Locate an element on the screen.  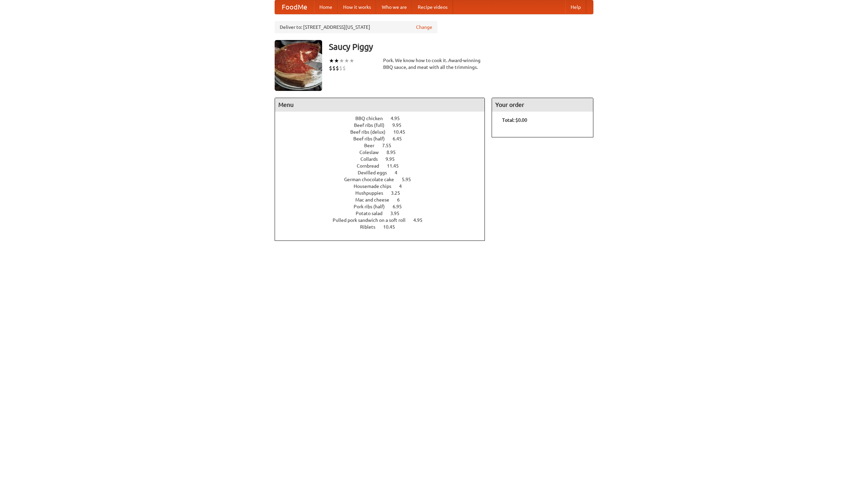
h4: Menu is located at coordinates (380, 105).